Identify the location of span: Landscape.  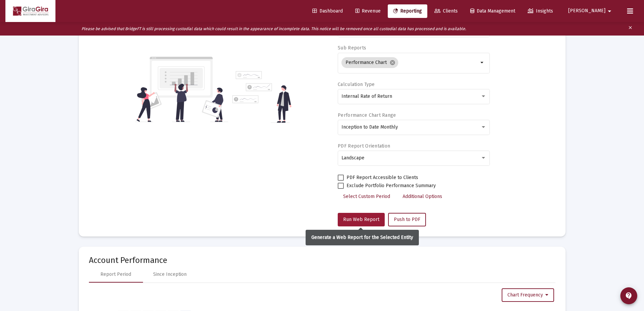
(352, 158).